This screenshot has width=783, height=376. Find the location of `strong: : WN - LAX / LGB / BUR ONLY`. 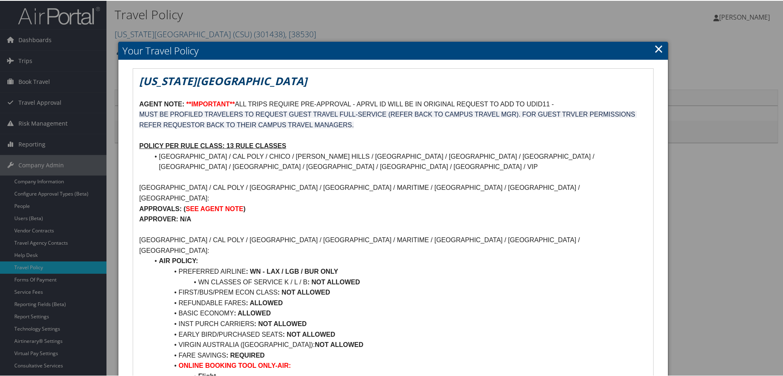

strong: : WN - LAX / LGB / BUR ONLY is located at coordinates (292, 271).